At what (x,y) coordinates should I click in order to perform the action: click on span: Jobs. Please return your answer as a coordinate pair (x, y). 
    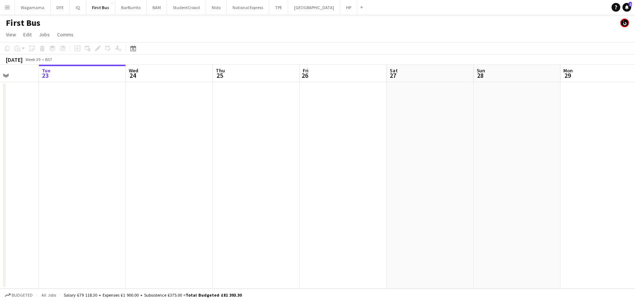
    Looking at the image, I should click on (44, 35).